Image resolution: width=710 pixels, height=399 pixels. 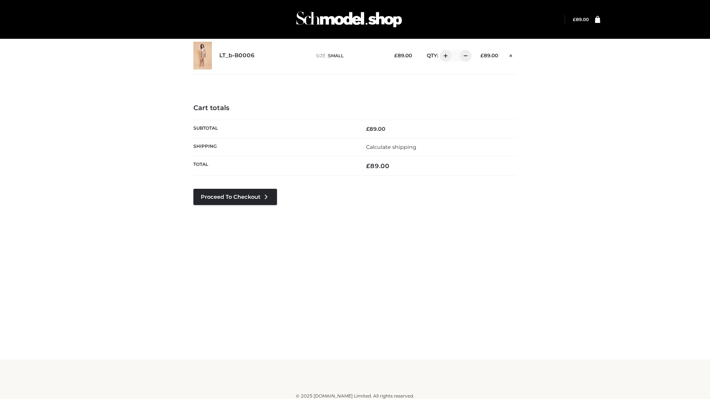 What do you see at coordinates (336, 55) in the screenshot?
I see `span: SMALL` at bounding box center [336, 55].